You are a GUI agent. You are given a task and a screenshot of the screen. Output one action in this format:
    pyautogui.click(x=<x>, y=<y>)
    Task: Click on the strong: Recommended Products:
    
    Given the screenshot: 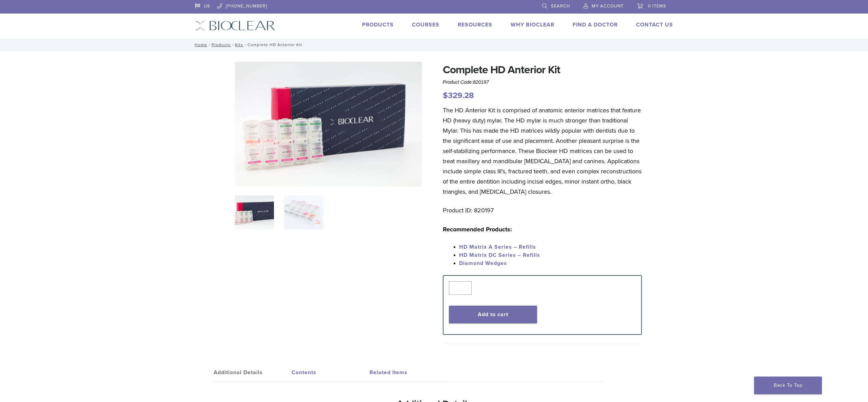 What is the action you would take?
    pyautogui.click(x=477, y=230)
    